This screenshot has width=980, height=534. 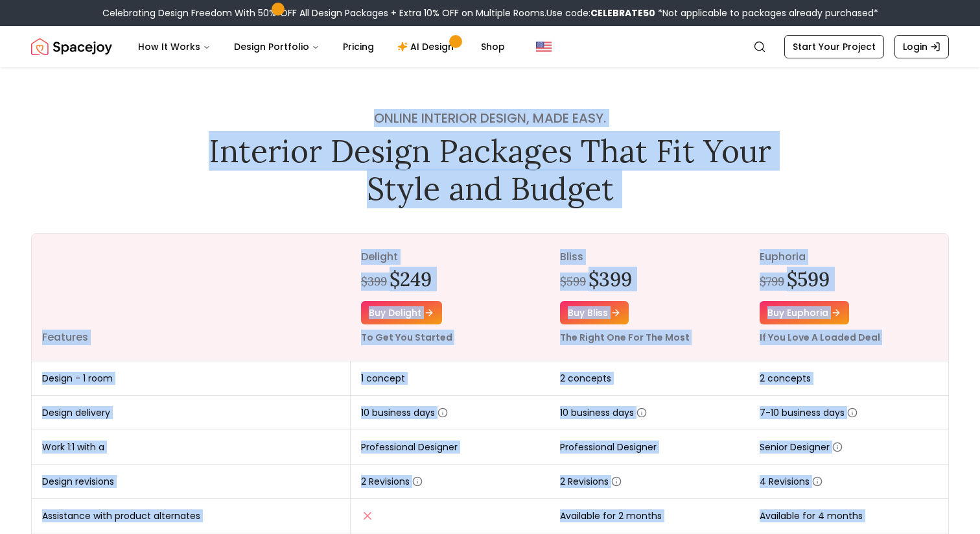 What do you see at coordinates (544, 46) in the screenshot?
I see `img: United States` at bounding box center [544, 46].